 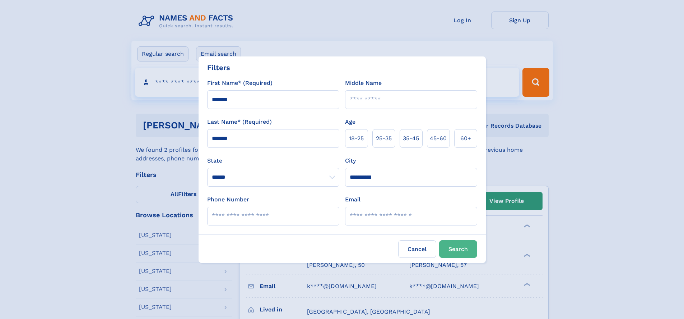 I want to click on span: 25‑35, so click(x=384, y=138).